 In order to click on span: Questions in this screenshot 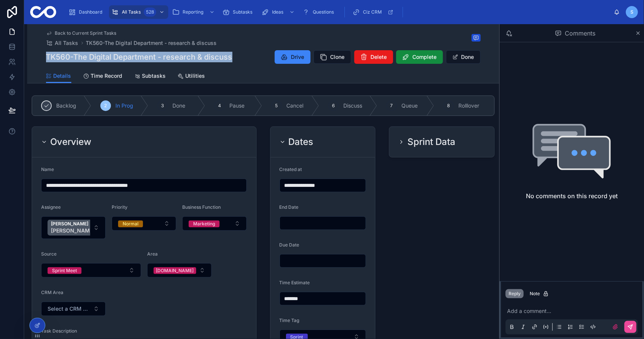, I will do `click(323, 12)`.